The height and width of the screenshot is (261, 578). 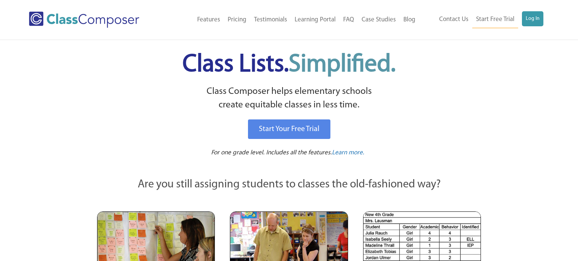 What do you see at coordinates (409, 20) in the screenshot?
I see `a: Blog` at bounding box center [409, 20].